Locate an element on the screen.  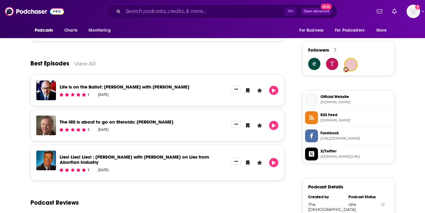
a: LTSings is located at coordinates (350, 65).